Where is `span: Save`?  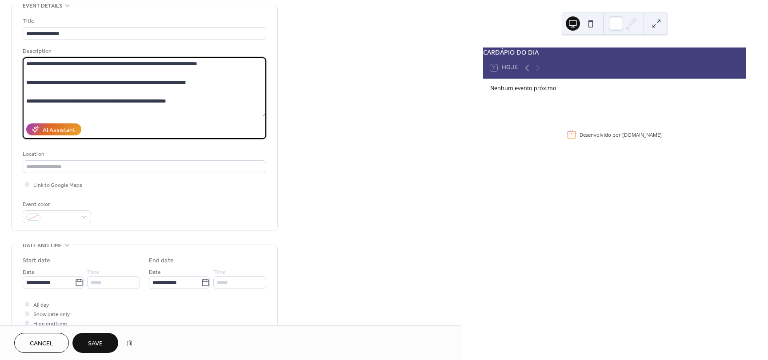
span: Save is located at coordinates (95, 344).